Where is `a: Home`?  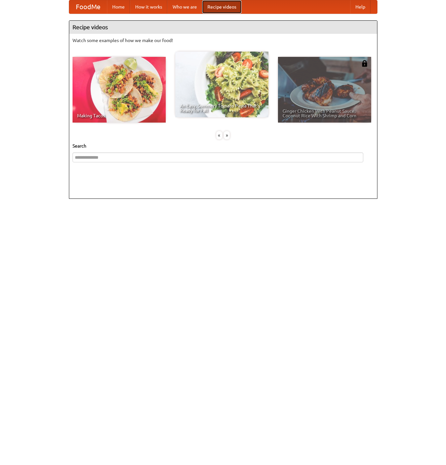
a: Home is located at coordinates (119, 7).